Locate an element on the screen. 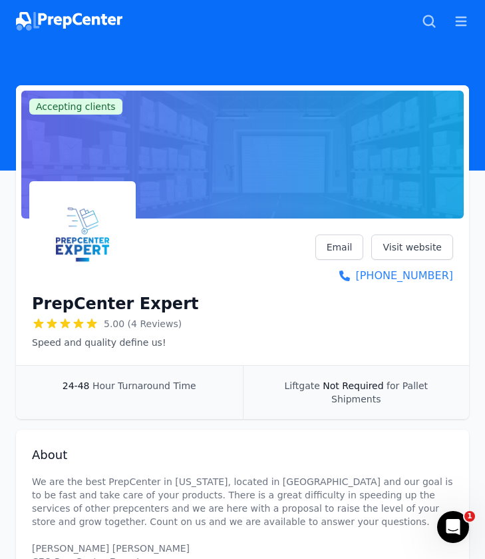 This screenshot has height=559, width=485. span: Accepting clients is located at coordinates (76, 107).